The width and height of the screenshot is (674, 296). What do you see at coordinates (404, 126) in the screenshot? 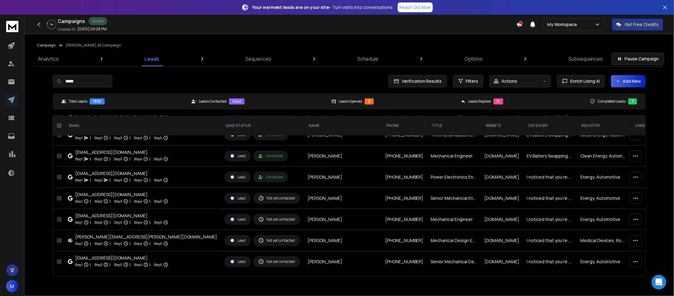
I see `th: Phone` at bounding box center [404, 126].